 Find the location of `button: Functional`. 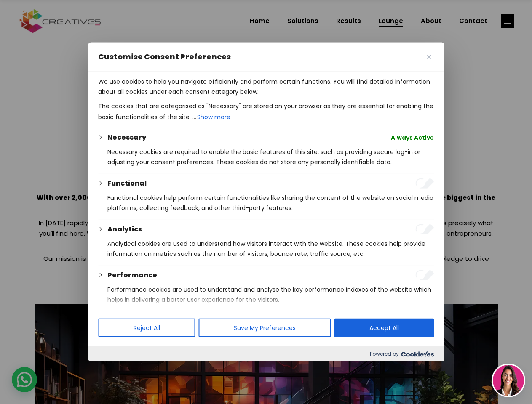

button: Functional is located at coordinates (127, 184).